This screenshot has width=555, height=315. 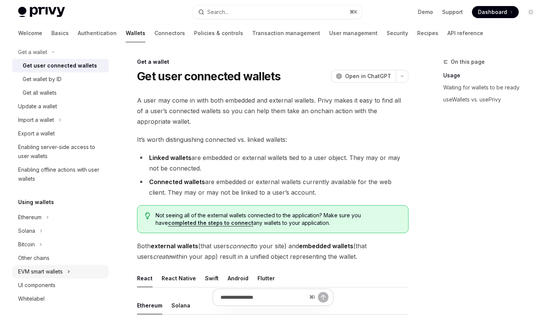 What do you see at coordinates (241, 246) in the screenshot?
I see `em: connect` at bounding box center [241, 246].